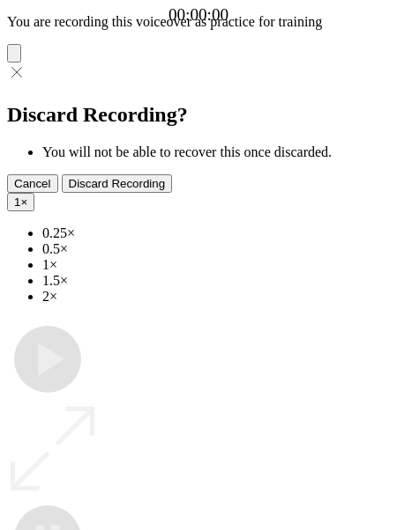 This screenshot has height=530, width=397. What do you see at coordinates (216, 234) in the screenshot?
I see `li: 0.25×` at bounding box center [216, 234].